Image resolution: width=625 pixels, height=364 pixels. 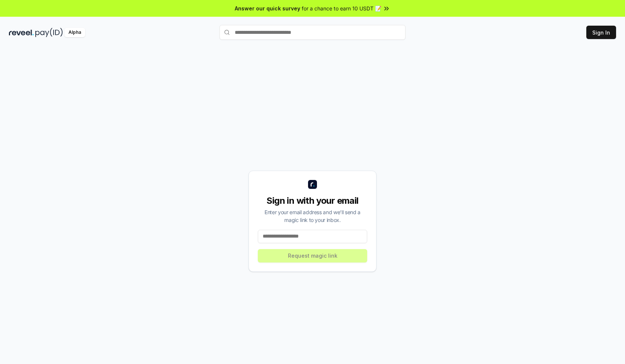 I want to click on div: Alpha, so click(x=75, y=32).